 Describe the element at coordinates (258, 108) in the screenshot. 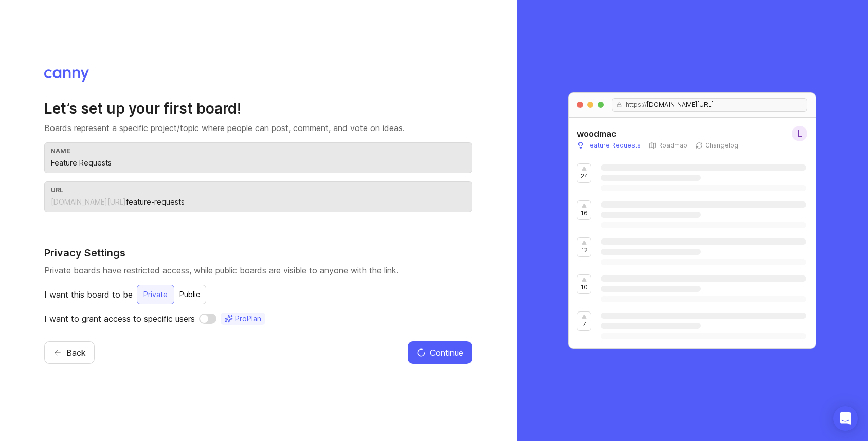

I see `h2: Let’s set up your first board!` at that location.